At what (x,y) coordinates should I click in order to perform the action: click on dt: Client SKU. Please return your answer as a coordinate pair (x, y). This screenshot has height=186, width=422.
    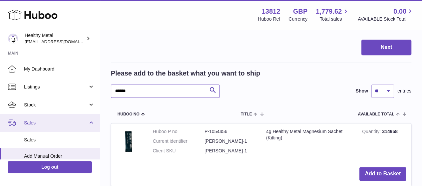
    Looking at the image, I should click on (178, 151).